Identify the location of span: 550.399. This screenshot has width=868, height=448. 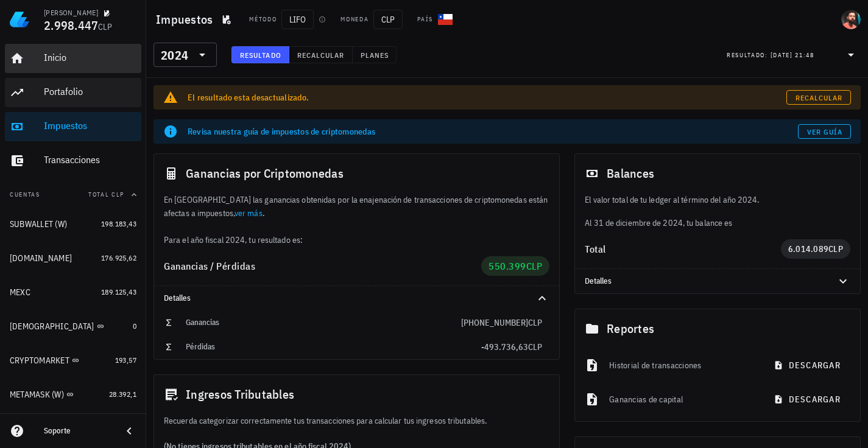
(507, 266).